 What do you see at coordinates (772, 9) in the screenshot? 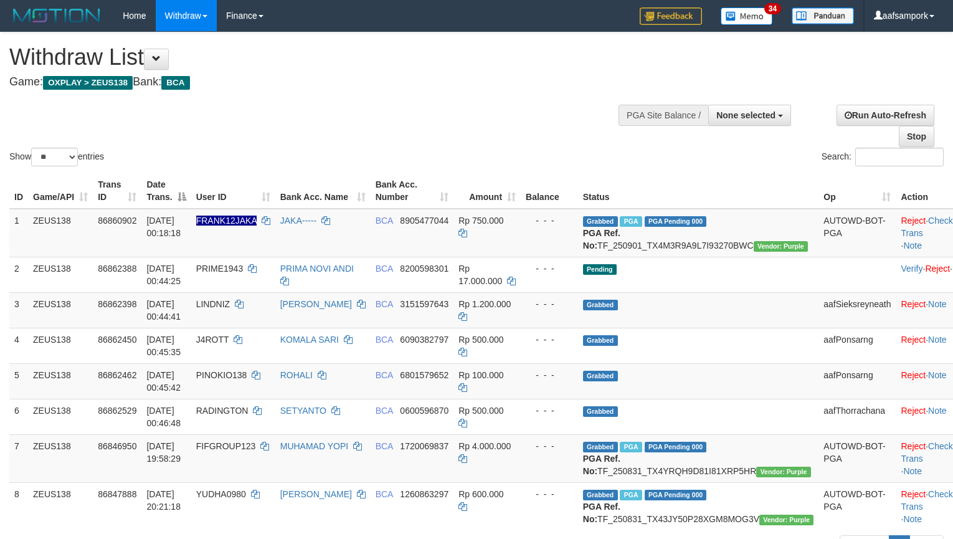
I see `span: 34` at bounding box center [772, 9].